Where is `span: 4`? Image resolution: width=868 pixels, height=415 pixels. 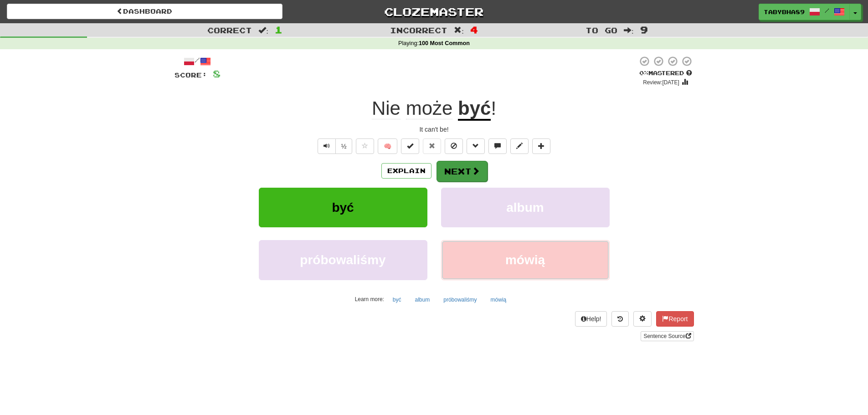 span: 4 is located at coordinates (474, 29).